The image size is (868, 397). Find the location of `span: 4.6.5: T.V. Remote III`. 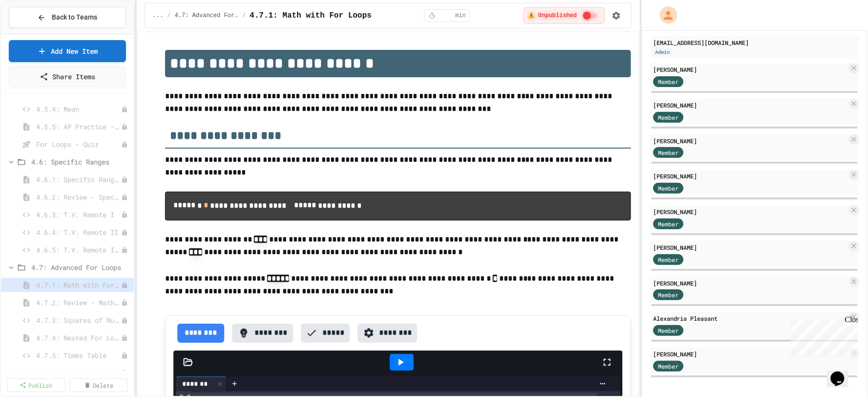

span: 4.6.5: T.V. Remote III is located at coordinates (78, 250).